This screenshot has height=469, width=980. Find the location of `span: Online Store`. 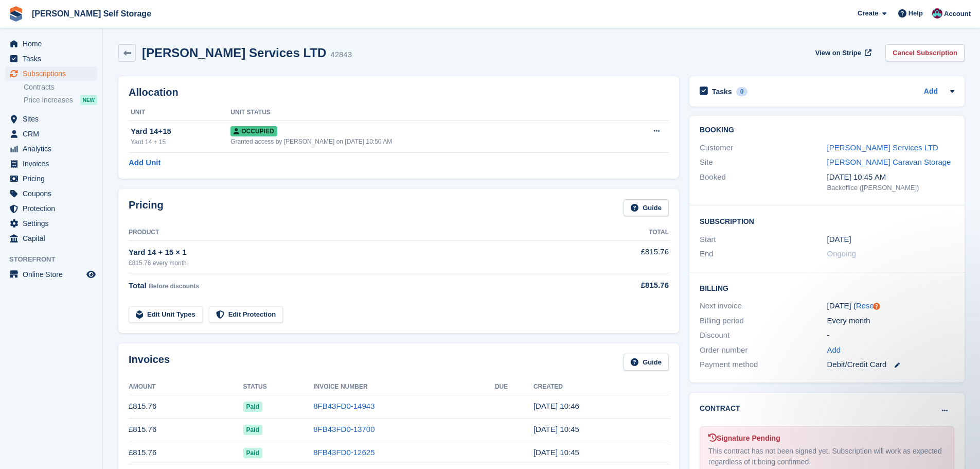

span: Online Store is located at coordinates (54, 275).